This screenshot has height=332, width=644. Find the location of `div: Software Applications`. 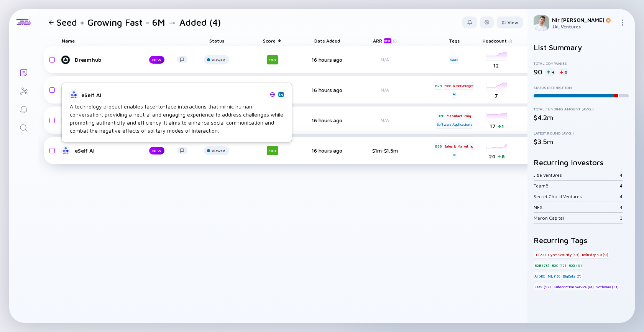

div: Software Applications is located at coordinates (454, 125).